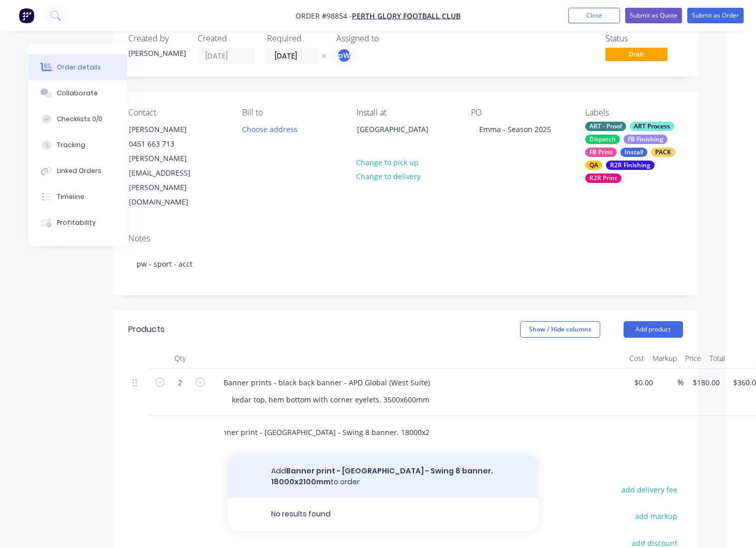 This screenshot has width=756, height=548. Describe the element at coordinates (269, 129) in the screenshot. I see `button: Choose address` at that location.